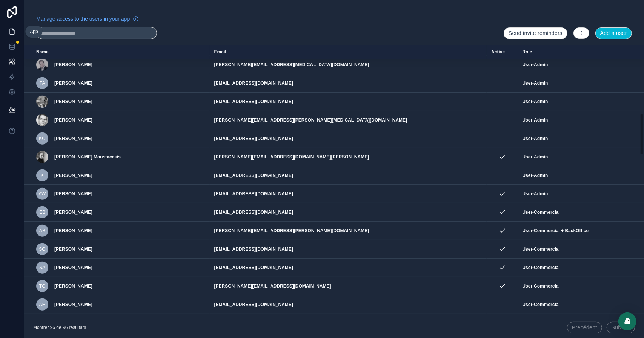 The image size is (644, 338). I want to click on span: Montrer 96 de 96 résultats, so click(60, 328).